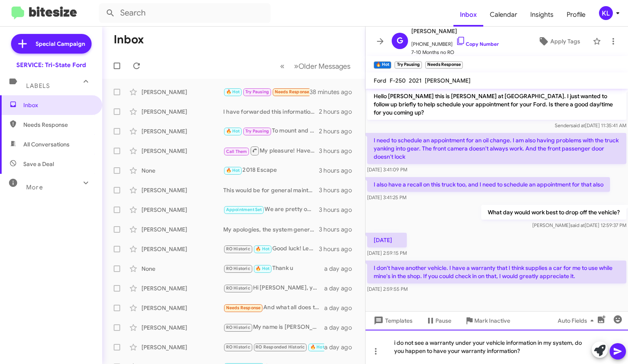  What do you see at coordinates (382, 65) in the screenshot?
I see `small: 🔥 Hot` at bounding box center [382, 65].